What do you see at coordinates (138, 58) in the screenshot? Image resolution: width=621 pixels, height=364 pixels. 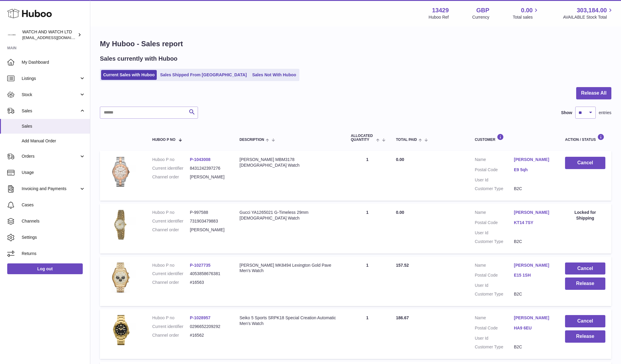 I see `h2: Sales currently with Huboo` at bounding box center [138, 58].